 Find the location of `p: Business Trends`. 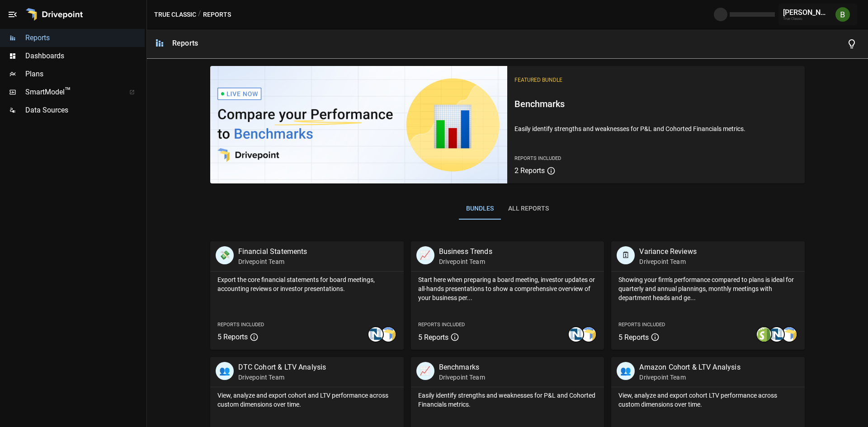

p: Business Trends is located at coordinates (466, 251).